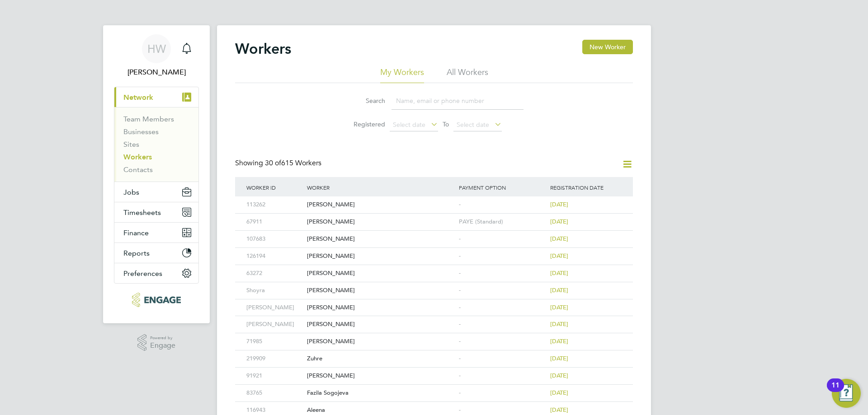 The width and height of the screenshot is (868, 415). Describe the element at coordinates (156, 174) in the screenshot. I see `nav: Main navigation` at that location.